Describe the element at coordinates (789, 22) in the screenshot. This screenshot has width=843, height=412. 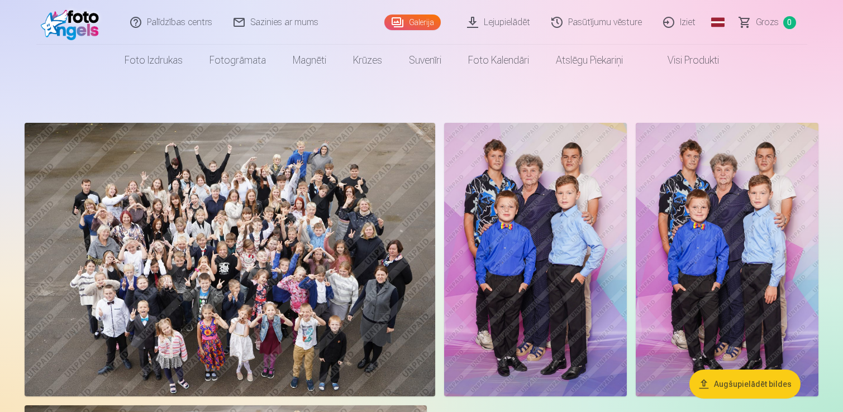
I see `span: 0` at that location.